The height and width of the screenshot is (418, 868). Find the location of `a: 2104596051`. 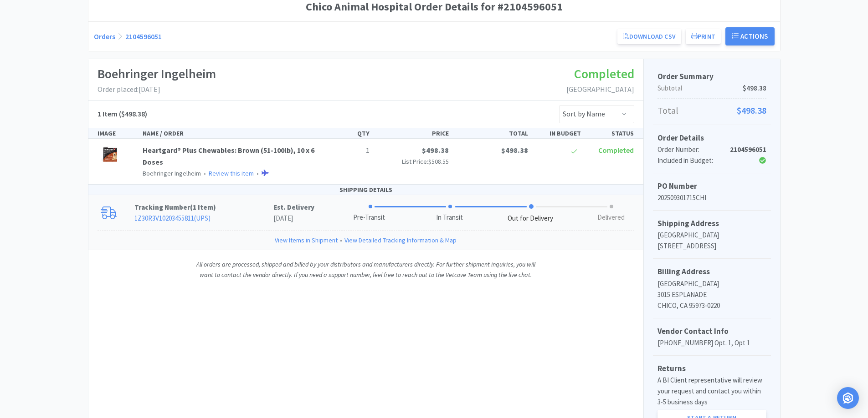

a: 2104596051 is located at coordinates (143, 36).